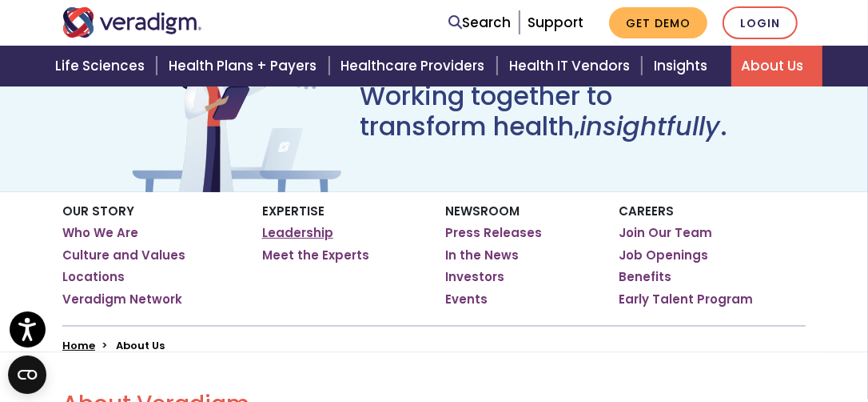 Image resolution: width=868 pixels, height=402 pixels. I want to click on a: Investors, so click(476, 277).